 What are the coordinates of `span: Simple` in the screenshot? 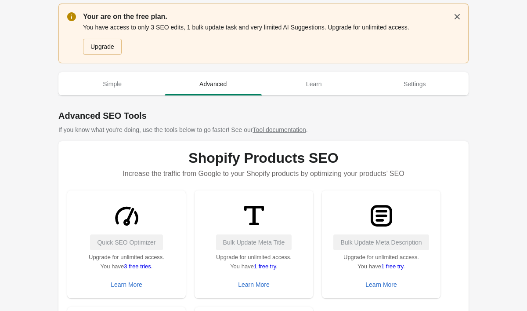 It's located at (112, 84).